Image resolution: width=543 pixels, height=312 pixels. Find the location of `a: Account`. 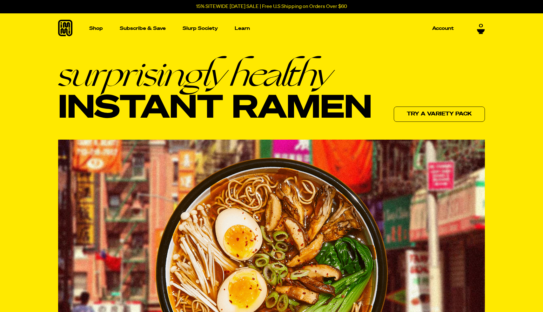

a: Account is located at coordinates (443, 28).